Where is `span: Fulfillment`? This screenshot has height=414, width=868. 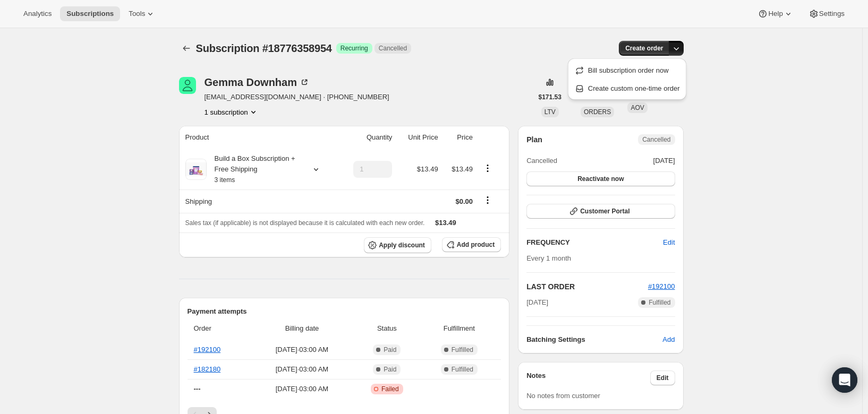 span: Fulfillment is located at coordinates (459, 329).